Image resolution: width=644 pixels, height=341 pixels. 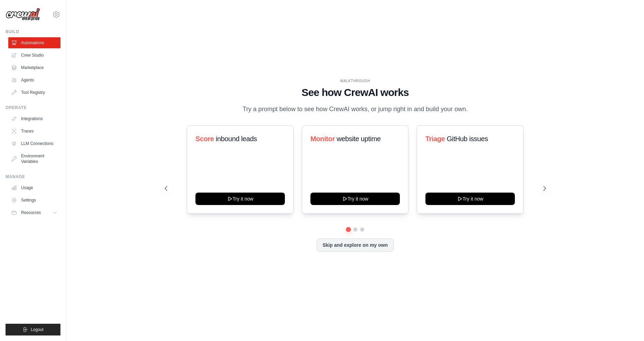 I want to click on a: Crew Studio, so click(x=34, y=55).